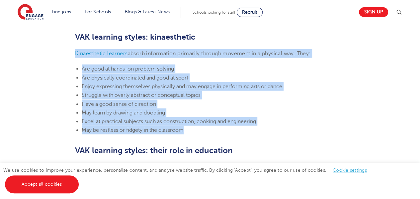 This screenshot has width=420, height=199. What do you see at coordinates (101, 53) in the screenshot?
I see `a: Kinaesthetic learners` at bounding box center [101, 53].